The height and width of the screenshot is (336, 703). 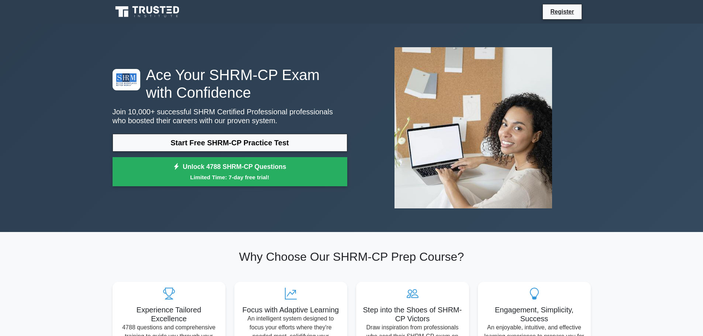 I want to click on a: Start Free SHRM-CP Practice Test, so click(x=230, y=143).